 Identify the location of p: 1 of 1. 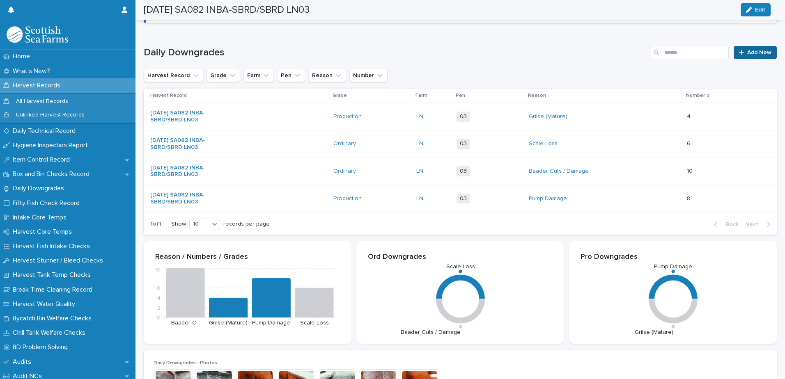
(156, 224).